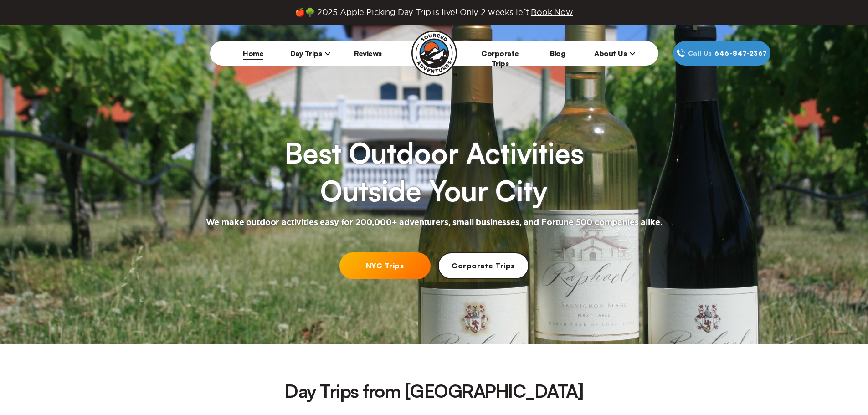 The height and width of the screenshot is (415, 868). Describe the element at coordinates (434, 53) in the screenshot. I see `a: Sourced Adventures company logo` at that location.